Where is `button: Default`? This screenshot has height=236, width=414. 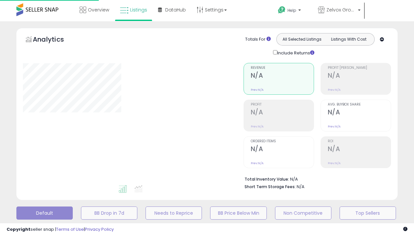
button: Default is located at coordinates (45, 213).